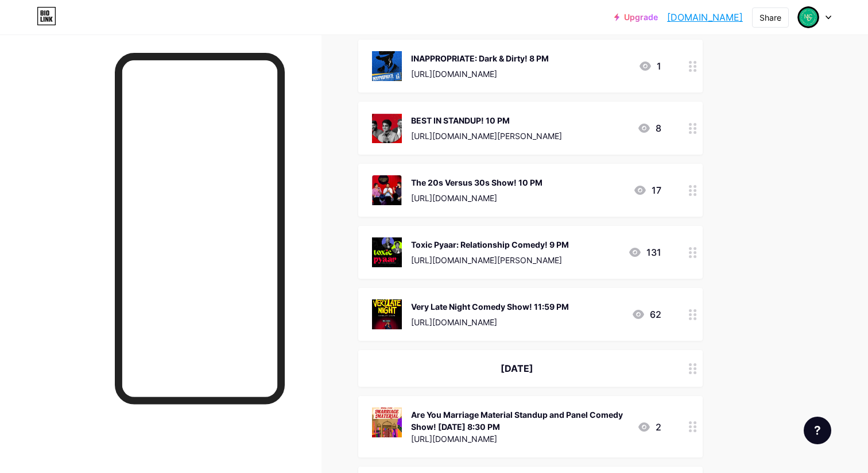 The image size is (868, 473). I want to click on div: Very Late Night Comedy Show! 11:59 PM, so click(490, 306).